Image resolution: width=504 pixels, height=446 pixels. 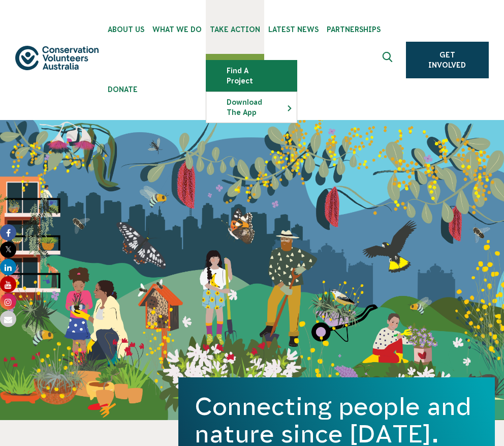 What do you see at coordinates (177, 29) in the screenshot?
I see `span: What We Do` at bounding box center [177, 29].